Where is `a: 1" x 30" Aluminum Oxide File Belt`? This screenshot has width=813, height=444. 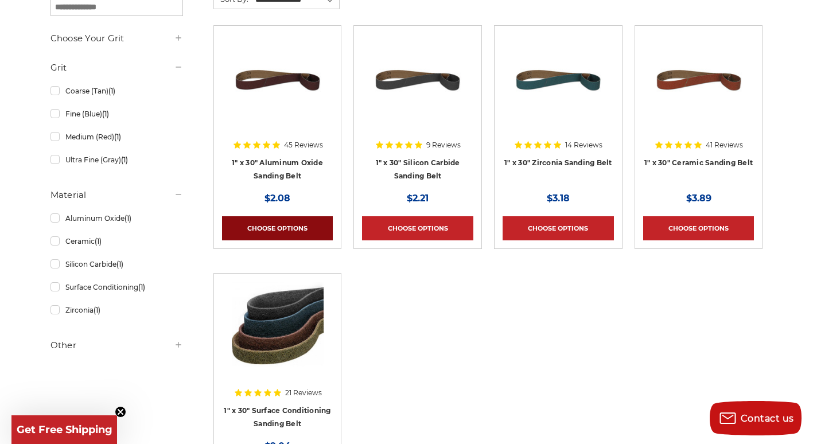 a: 1" x 30" Aluminum Oxide File Belt is located at coordinates (278, 90).